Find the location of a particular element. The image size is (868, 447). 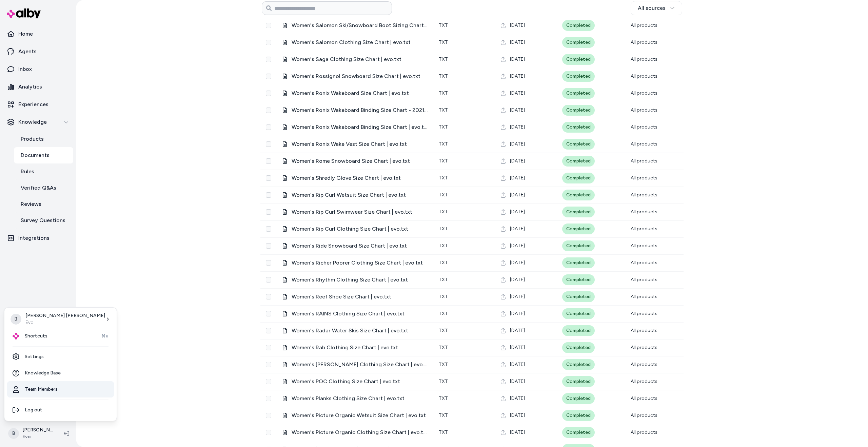

a: Settings is located at coordinates (61, 357).